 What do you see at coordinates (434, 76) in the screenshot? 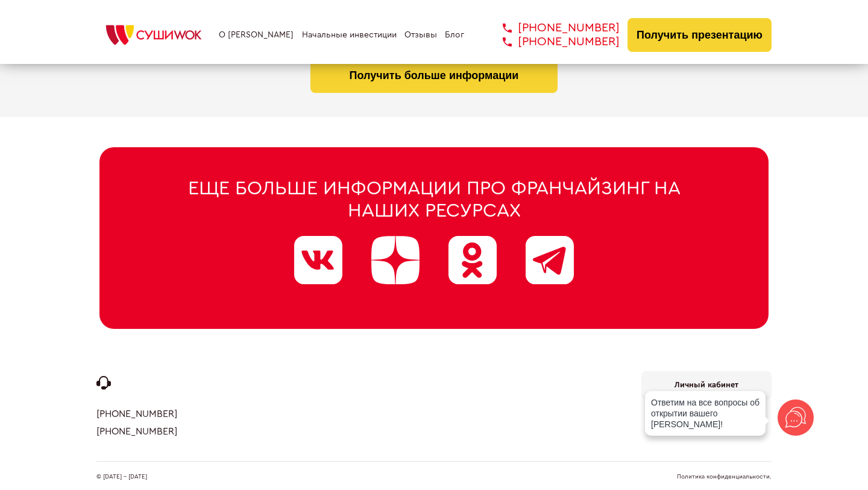
I see `button: Получить больше информации` at bounding box center [434, 76].